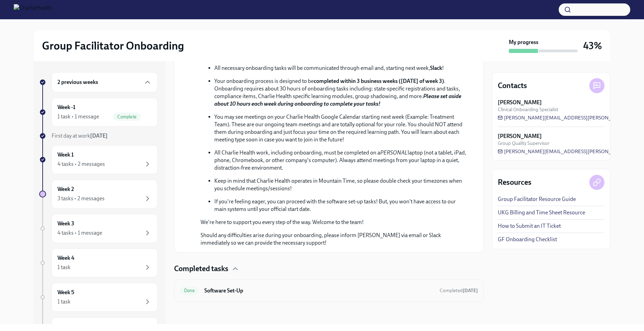 The width and height of the screenshot is (644, 331). I want to click on div: Completed tasks, so click(329, 269).